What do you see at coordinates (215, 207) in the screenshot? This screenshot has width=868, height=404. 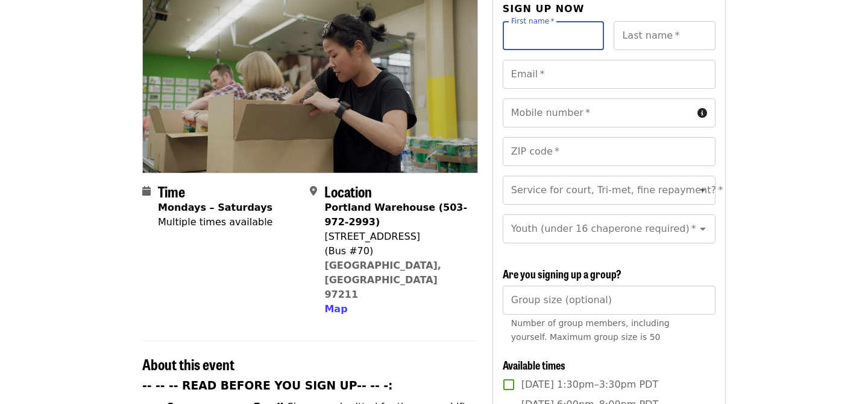 I see `strong: Mondays – Saturdays` at bounding box center [215, 207].